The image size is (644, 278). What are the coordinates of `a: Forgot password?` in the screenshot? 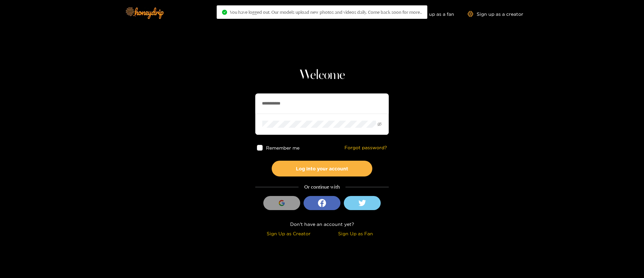 It's located at (366, 147).